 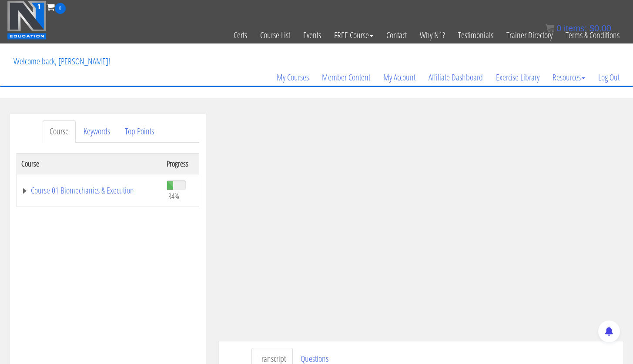 What do you see at coordinates (578, 28) in the screenshot?
I see `a: 0 items: $0.00` at bounding box center [578, 28].